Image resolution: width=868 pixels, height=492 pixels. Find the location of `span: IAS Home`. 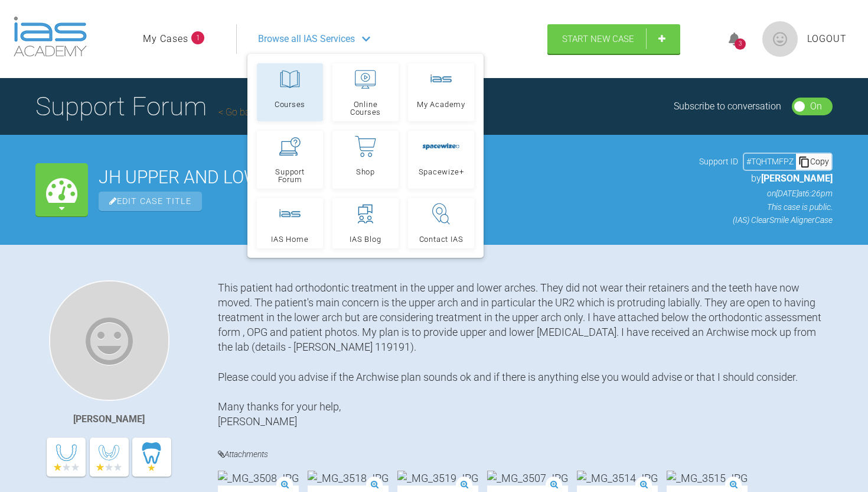

span: IAS Home is located at coordinates (290, 239).